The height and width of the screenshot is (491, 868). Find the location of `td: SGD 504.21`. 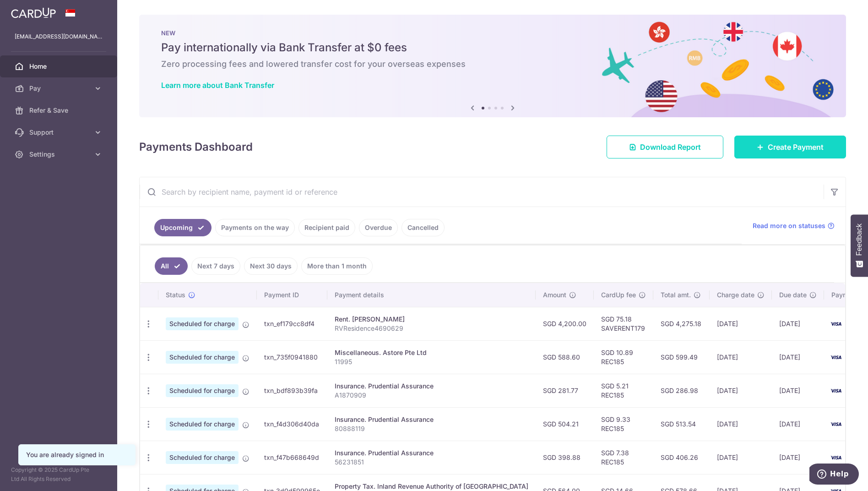

td: SGD 504.21 is located at coordinates (564, 423).